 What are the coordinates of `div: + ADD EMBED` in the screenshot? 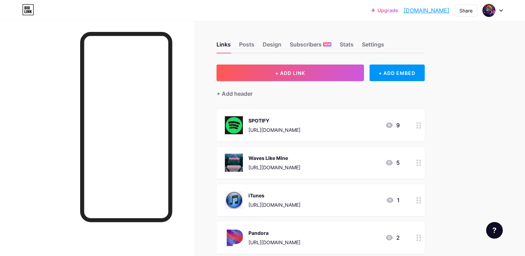 It's located at (397, 73).